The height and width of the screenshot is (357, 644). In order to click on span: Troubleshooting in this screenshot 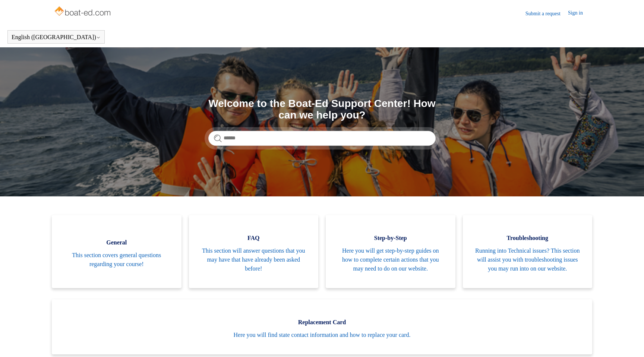, I will do `click(528, 238)`.